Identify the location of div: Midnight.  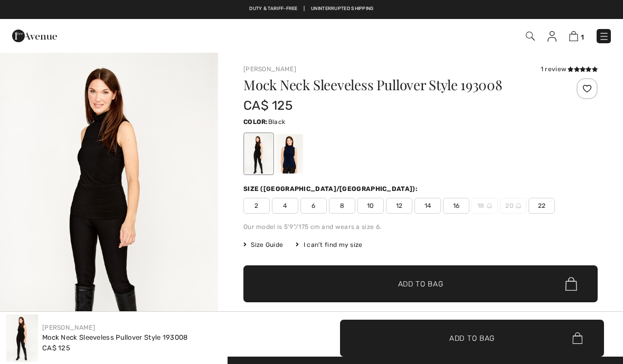
(289, 154).